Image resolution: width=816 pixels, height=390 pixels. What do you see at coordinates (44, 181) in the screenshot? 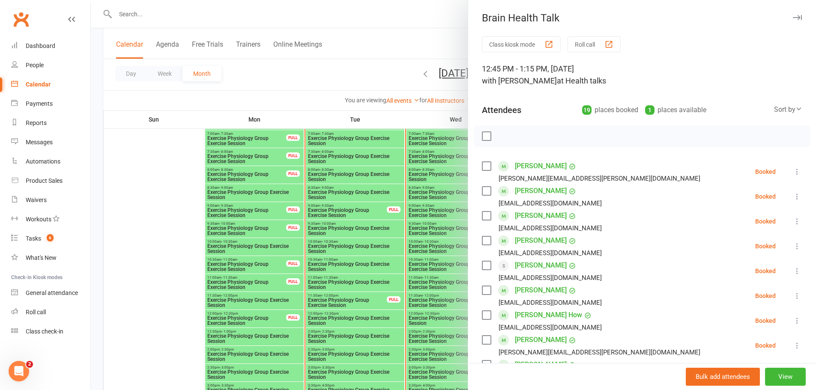
I see `div: Product Sales` at bounding box center [44, 181].